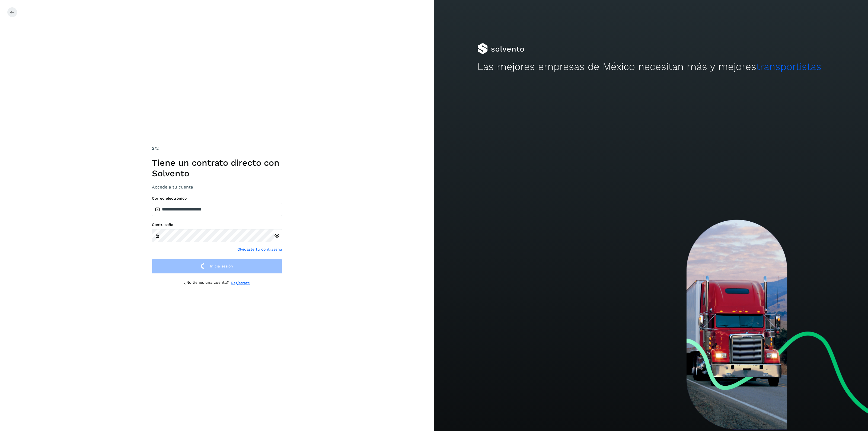 The image size is (868, 431). I want to click on h3: Accede a tu cuenta, so click(217, 187).